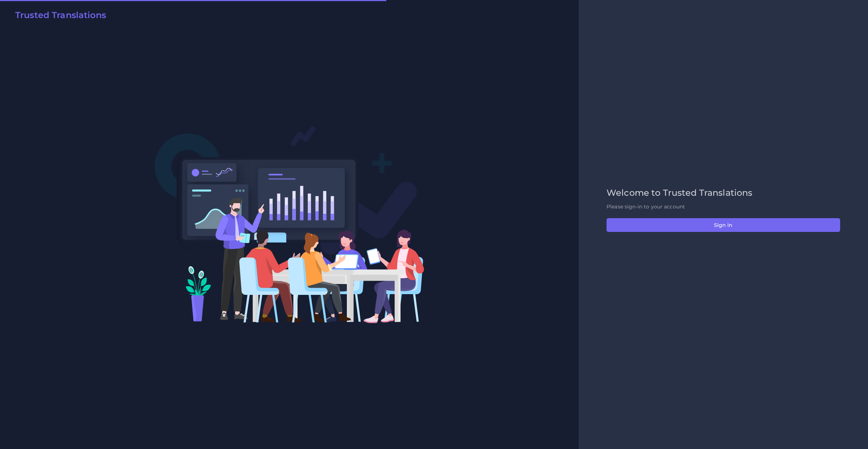  I want to click on a: Sign in, so click(723, 225).